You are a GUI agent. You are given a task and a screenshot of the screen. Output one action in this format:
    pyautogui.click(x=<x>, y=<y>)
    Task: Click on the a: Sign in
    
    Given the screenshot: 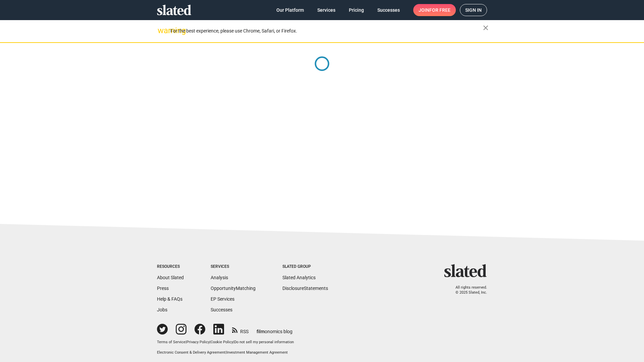 What is the action you would take?
    pyautogui.click(x=474, y=10)
    